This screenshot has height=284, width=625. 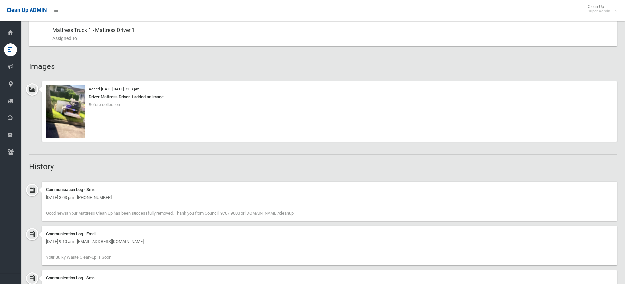 I want to click on div: Mattress Truck 1 - Mattress Driver 1, so click(x=332, y=34).